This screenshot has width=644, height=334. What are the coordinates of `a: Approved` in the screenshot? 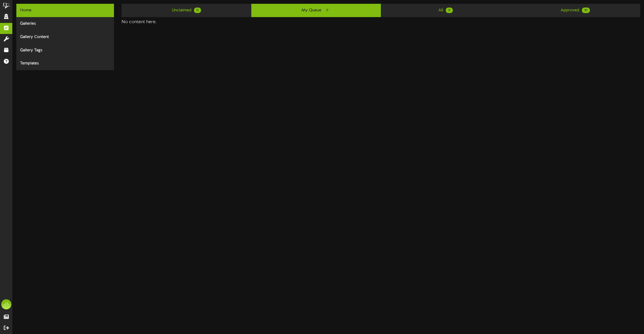 It's located at (575, 10).